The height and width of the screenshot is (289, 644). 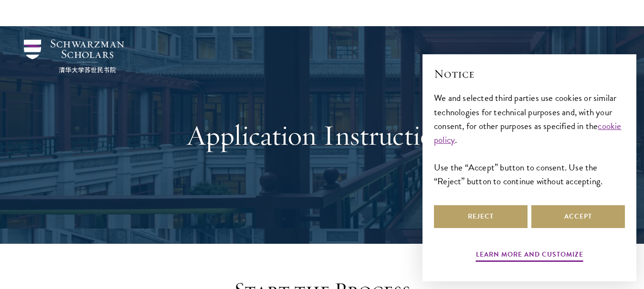 What do you see at coordinates (481, 217) in the screenshot?
I see `button: Reject` at bounding box center [481, 217].